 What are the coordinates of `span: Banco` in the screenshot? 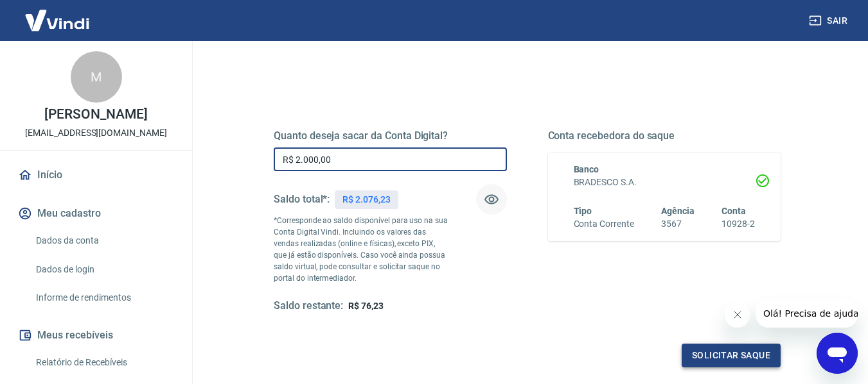 It's located at (586, 170).